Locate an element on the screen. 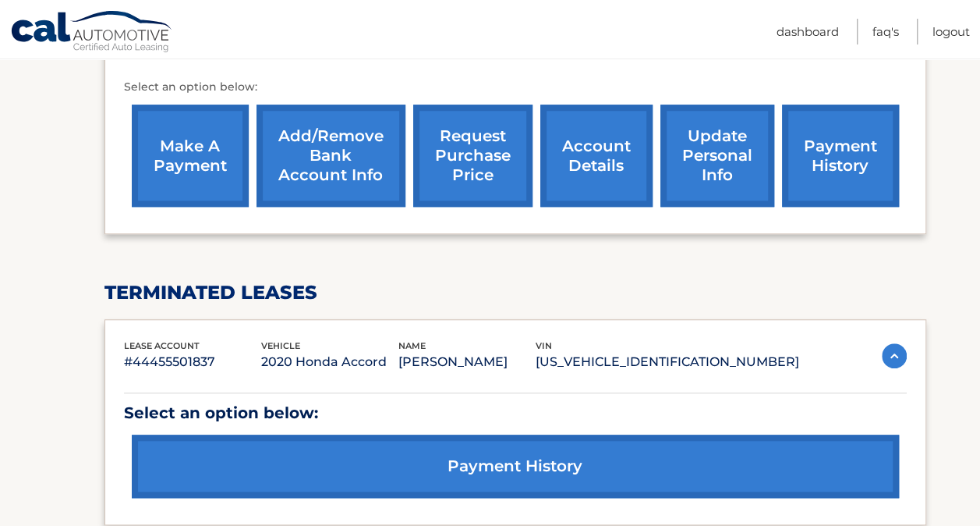  span: vehicle is located at coordinates (280, 346).